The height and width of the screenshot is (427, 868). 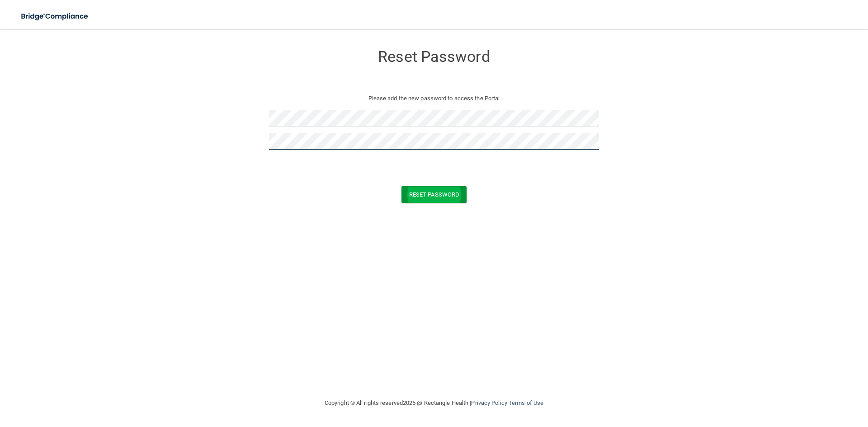 What do you see at coordinates (526, 403) in the screenshot?
I see `a: Terms of Use` at bounding box center [526, 403].